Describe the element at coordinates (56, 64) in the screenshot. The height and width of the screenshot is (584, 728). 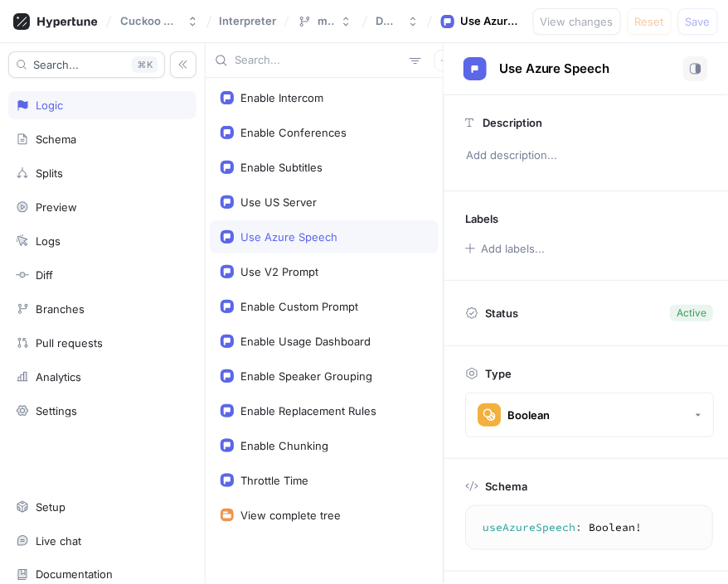
I see `span: Search...` at that location.